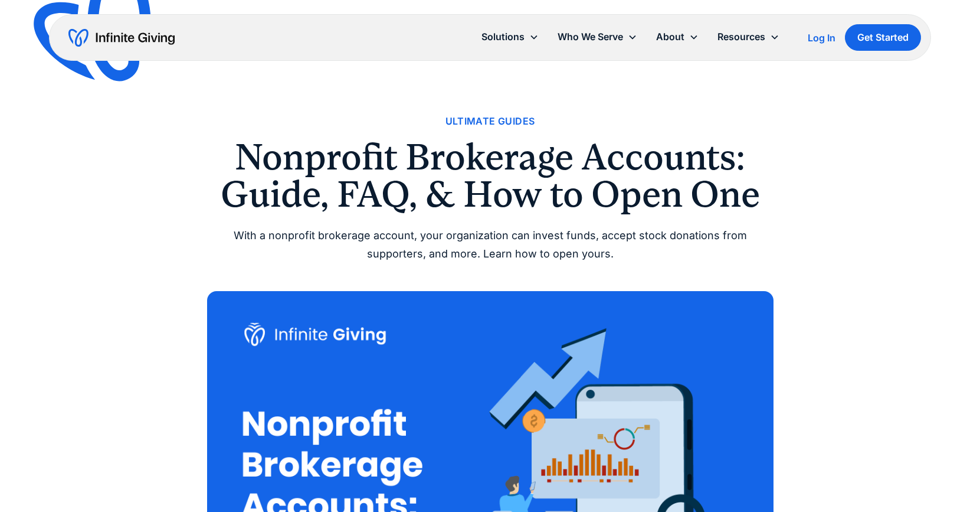 The width and height of the screenshot is (980, 512). I want to click on a: Log In, so click(821, 37).